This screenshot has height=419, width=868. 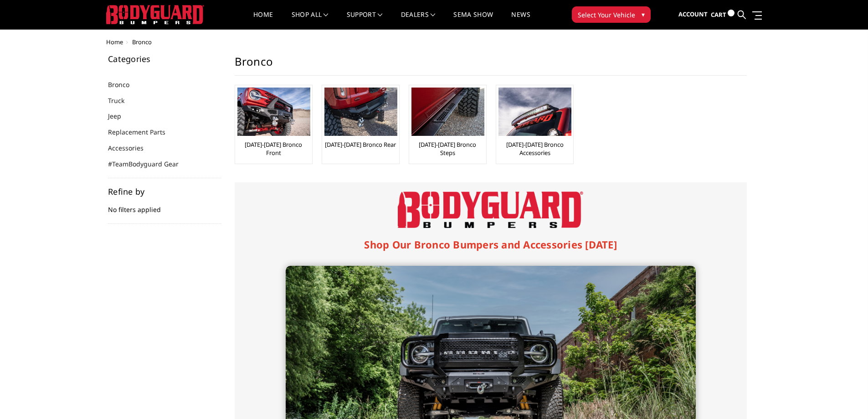 I want to click on a: Dealers, so click(x=418, y=20).